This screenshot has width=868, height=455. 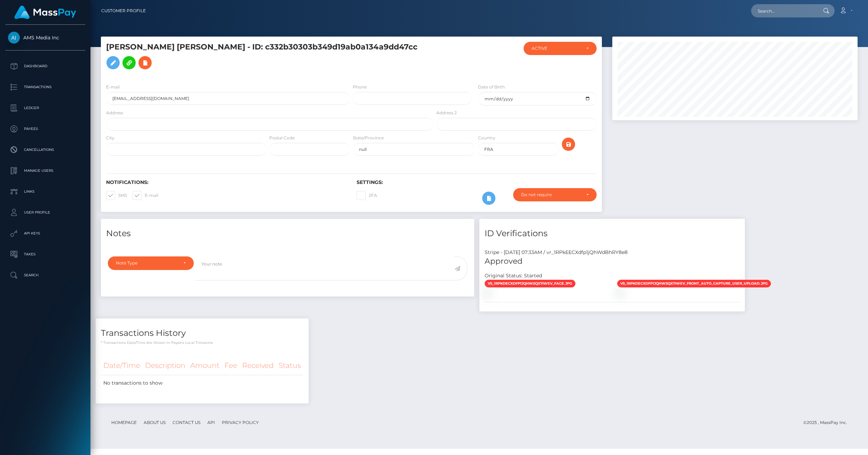 I want to click on img: vr_1RPkEECXdfp1jQhWdBhRY8e8file_1RPkDpCXdfp1jQhWWvwCbPLD, so click(x=620, y=292).